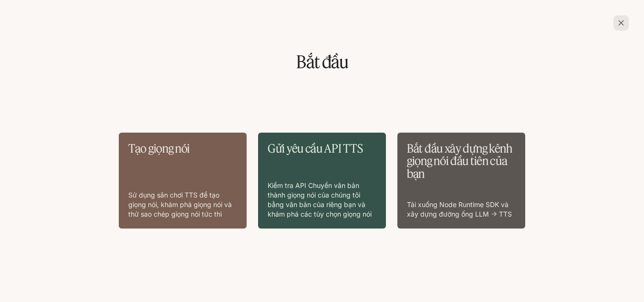 This screenshot has width=644, height=302. I want to click on font: Sử dụng sân chơi TTS để tạo giọng nói, khám phá giọng nói và thử sao chép giọng nói tức thì, so click(180, 204).